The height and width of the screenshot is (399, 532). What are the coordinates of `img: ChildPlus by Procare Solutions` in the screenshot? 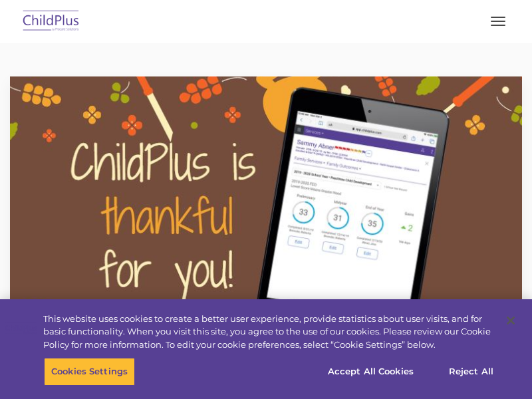 It's located at (51, 21).